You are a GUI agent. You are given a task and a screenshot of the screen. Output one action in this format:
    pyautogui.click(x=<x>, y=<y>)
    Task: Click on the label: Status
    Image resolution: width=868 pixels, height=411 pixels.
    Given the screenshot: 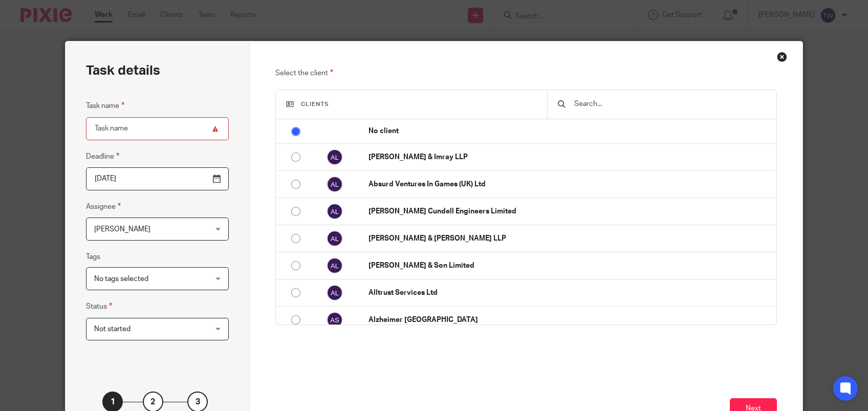 What is the action you would take?
    pyautogui.click(x=99, y=306)
    